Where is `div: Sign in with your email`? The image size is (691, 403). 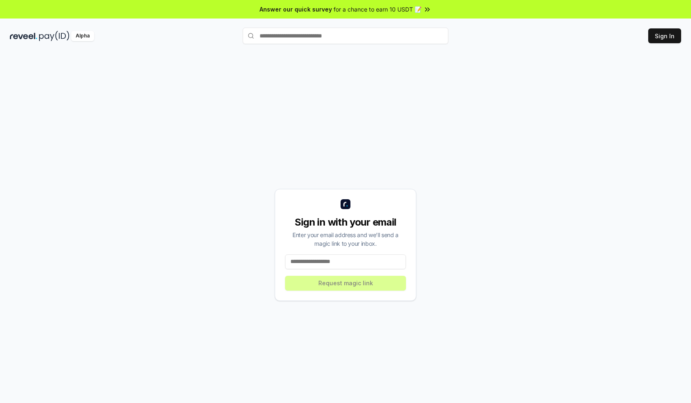
div: Sign in with your email is located at coordinates (346, 222).